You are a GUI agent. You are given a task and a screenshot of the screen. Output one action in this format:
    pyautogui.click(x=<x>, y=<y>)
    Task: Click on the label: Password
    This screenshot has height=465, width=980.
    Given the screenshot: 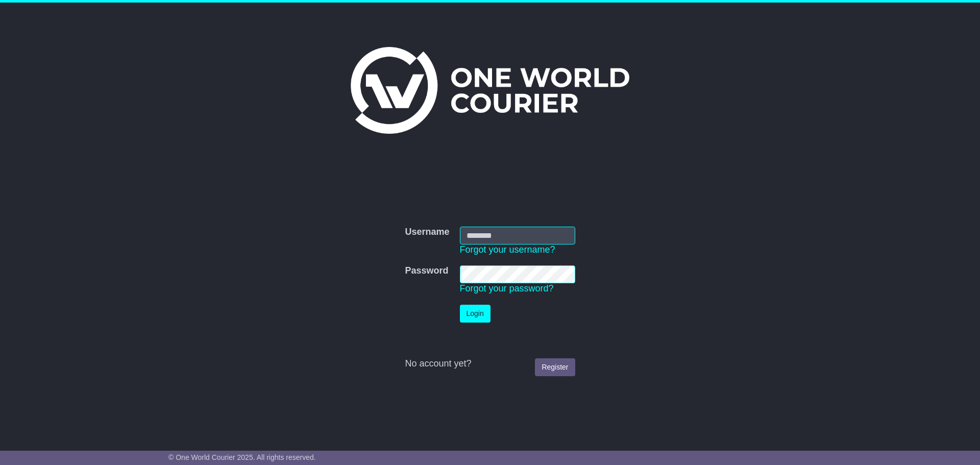 What is the action you would take?
    pyautogui.click(x=426, y=271)
    